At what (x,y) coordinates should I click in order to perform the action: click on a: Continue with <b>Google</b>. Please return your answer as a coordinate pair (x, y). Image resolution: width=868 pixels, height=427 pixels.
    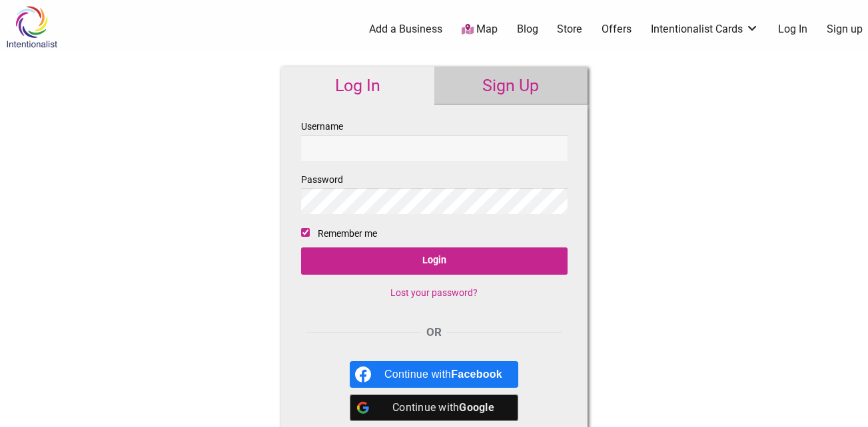
    Looking at the image, I should click on (434, 408).